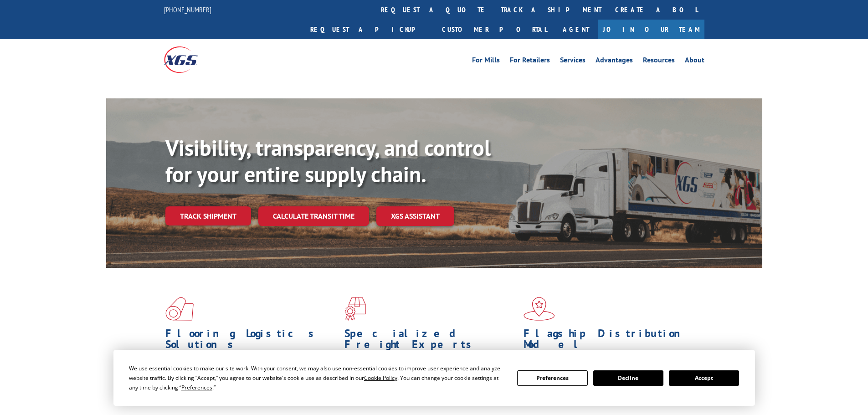  What do you see at coordinates (495, 29) in the screenshot?
I see `a: Customer Portal` at bounding box center [495, 29].